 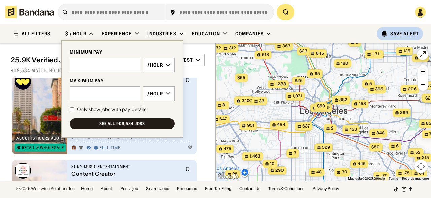 I want to click on span: 1,233, so click(x=281, y=84).